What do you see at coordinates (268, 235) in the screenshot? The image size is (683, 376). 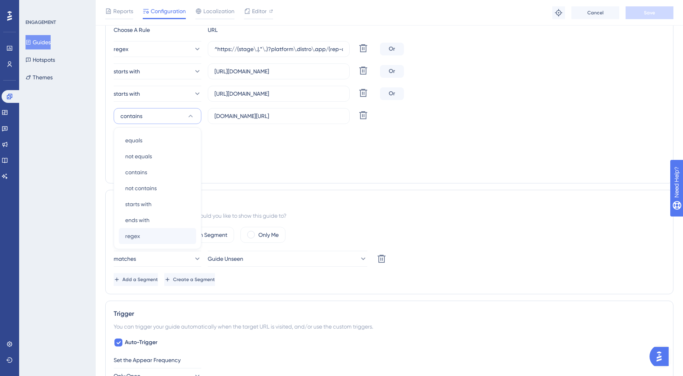 I see `label: Only Me` at bounding box center [268, 235].